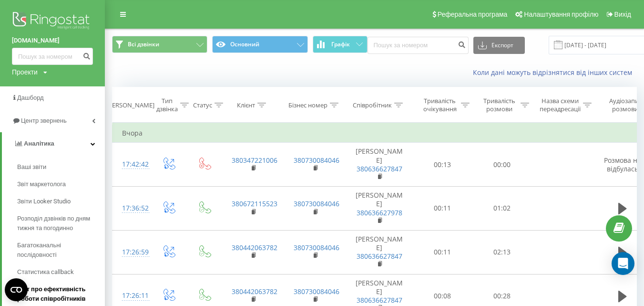 This screenshot has width=644, height=306. What do you see at coordinates (246, 105) in the screenshot?
I see `div: Клієнт` at bounding box center [246, 105].